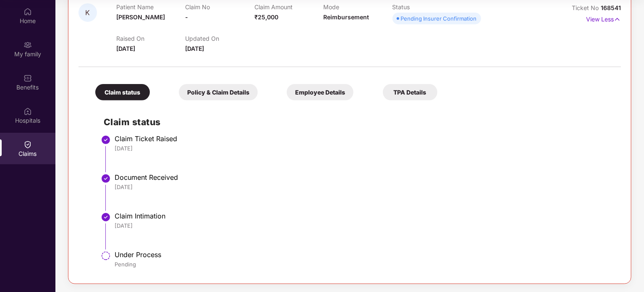 The height and width of the screenshot is (292, 644). What do you see at coordinates (28, 45) in the screenshot?
I see `img: svg+xml;base64,PHN2ZyB3aWR0aD0iMjAiIGhlaWdodD0iMjAiIHZpZXdCb3g9IjAgMCAyMCAyMCIgZmlsbD0ibm9uZSIgeG...` at bounding box center [28, 45].